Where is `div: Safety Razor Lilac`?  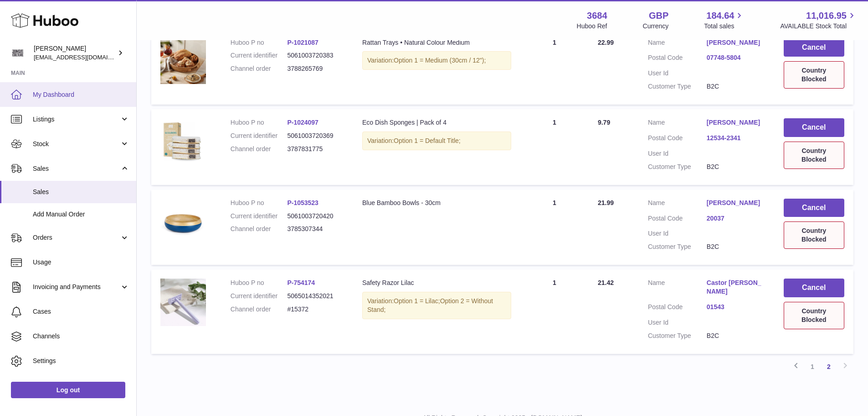 div: Safety Razor Lilac is located at coordinates (437, 283).